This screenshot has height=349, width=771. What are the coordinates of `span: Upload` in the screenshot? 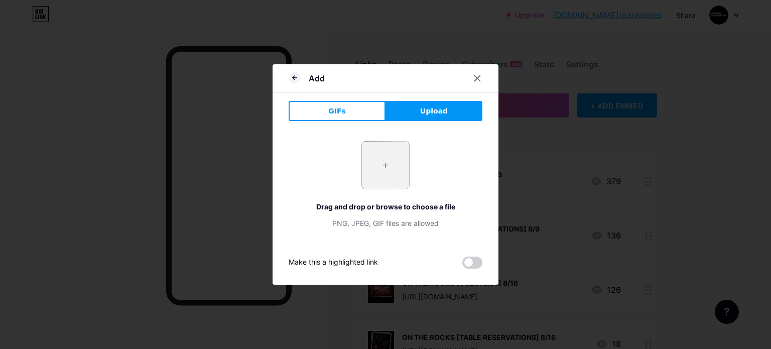 It's located at (434, 111).